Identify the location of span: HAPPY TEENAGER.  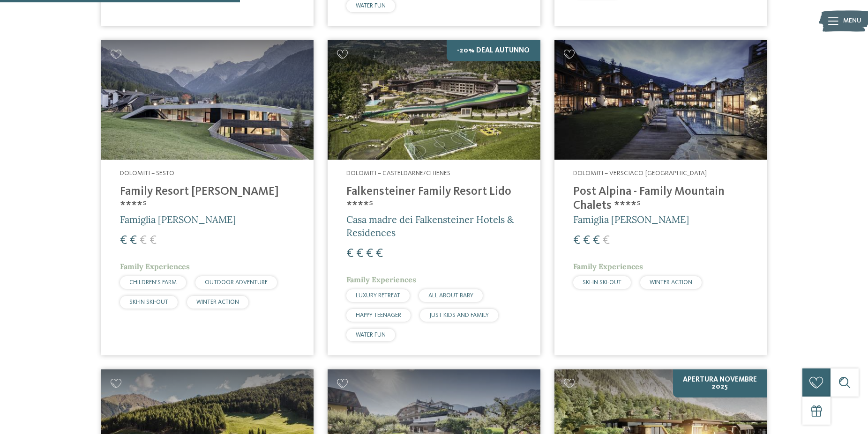
(378, 315).